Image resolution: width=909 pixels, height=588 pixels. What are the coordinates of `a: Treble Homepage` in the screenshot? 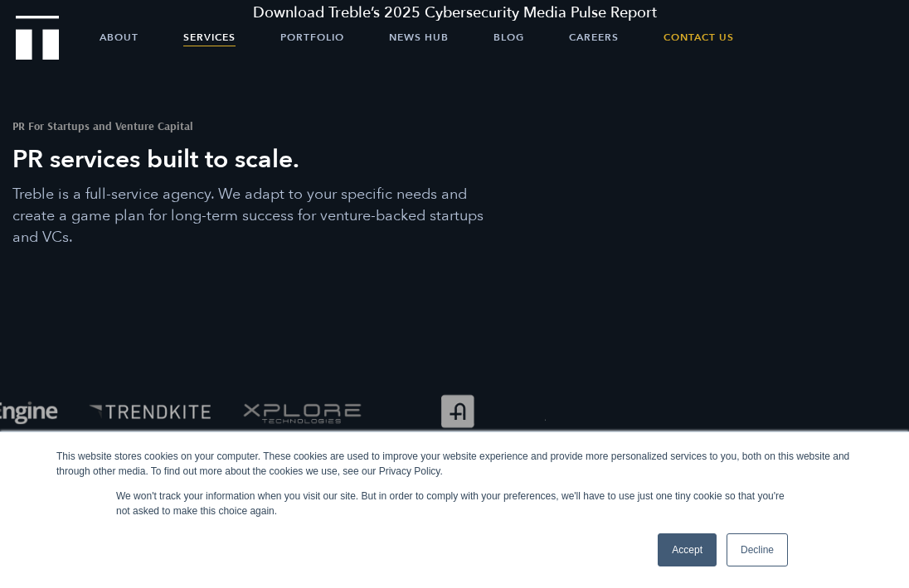 It's located at (38, 38).